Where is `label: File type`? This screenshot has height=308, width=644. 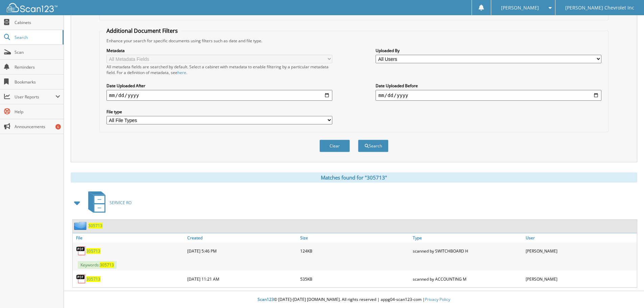
label: File type is located at coordinates (219, 111).